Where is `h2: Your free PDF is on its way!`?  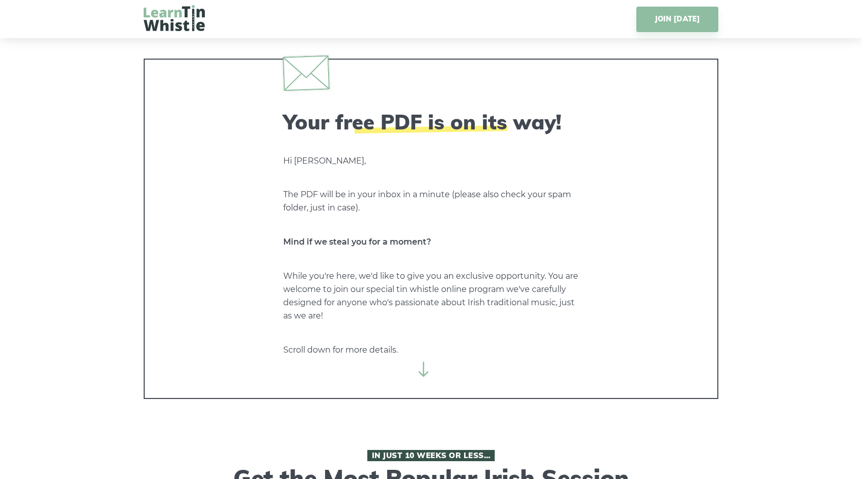 h2: Your free PDF is on its way! is located at coordinates (431, 122).